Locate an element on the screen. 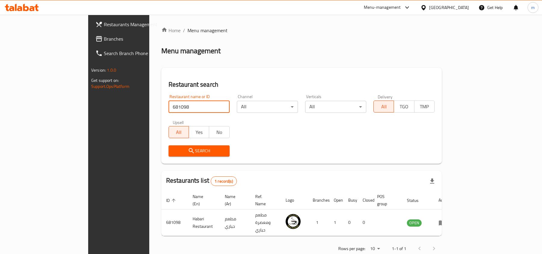 Image resolution: width=542 pixels, height=254 pixels. span: Ref. Name is located at coordinates (264, 200).